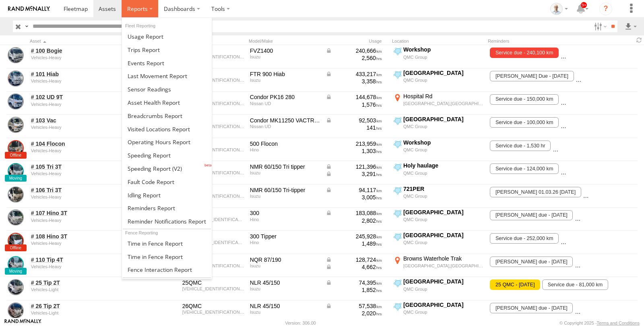 The height and width of the screenshot is (327, 644). I want to click on span: Service due - 81,000 km, so click(575, 284).